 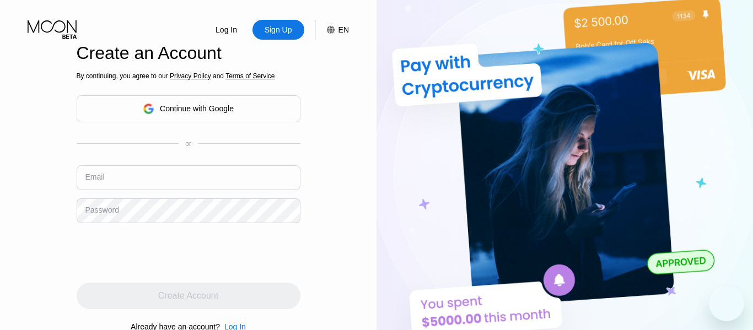 What do you see at coordinates (95, 177) in the screenshot?
I see `div: Email` at bounding box center [95, 177].